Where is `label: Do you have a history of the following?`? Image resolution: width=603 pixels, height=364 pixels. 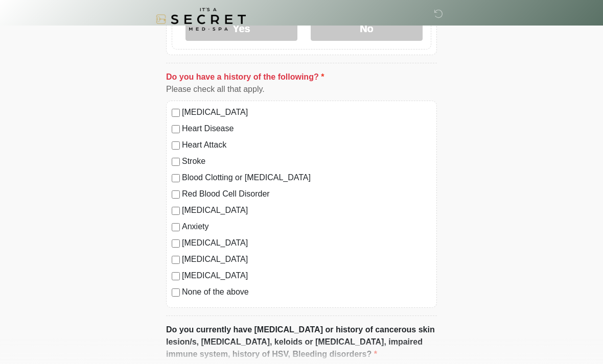
label: Do you have a history of the following? is located at coordinates (244, 77).